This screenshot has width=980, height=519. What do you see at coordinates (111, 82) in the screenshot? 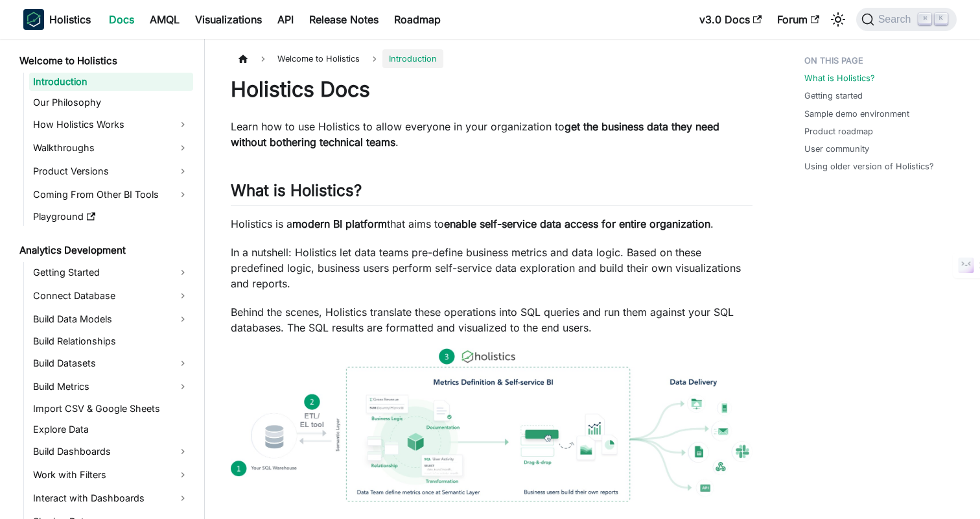
I see `a: Introduction` at bounding box center [111, 82].